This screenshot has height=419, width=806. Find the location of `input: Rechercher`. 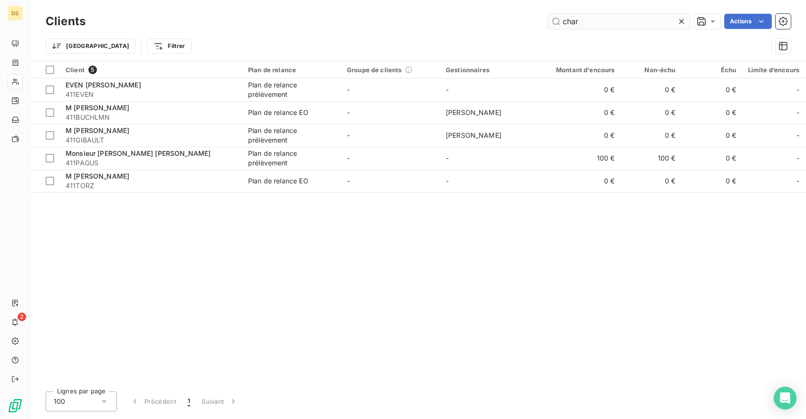

input: Rechercher is located at coordinates (619, 21).